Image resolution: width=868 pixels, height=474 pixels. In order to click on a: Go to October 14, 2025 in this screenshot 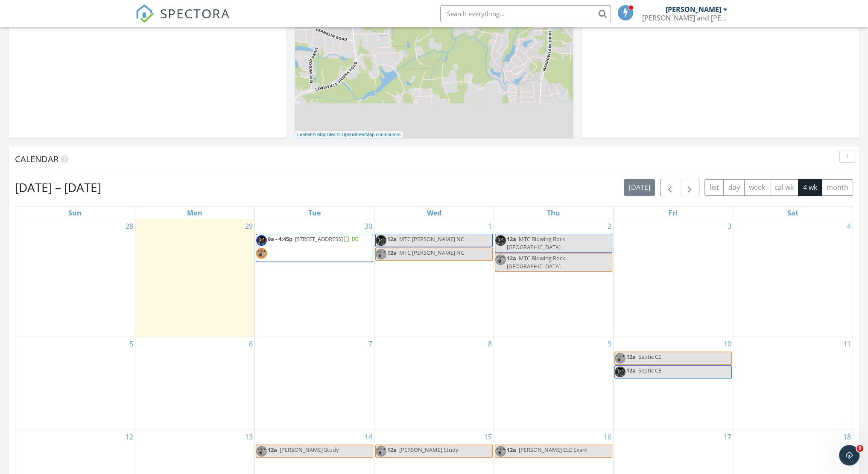, I will do `click(368, 437)`.